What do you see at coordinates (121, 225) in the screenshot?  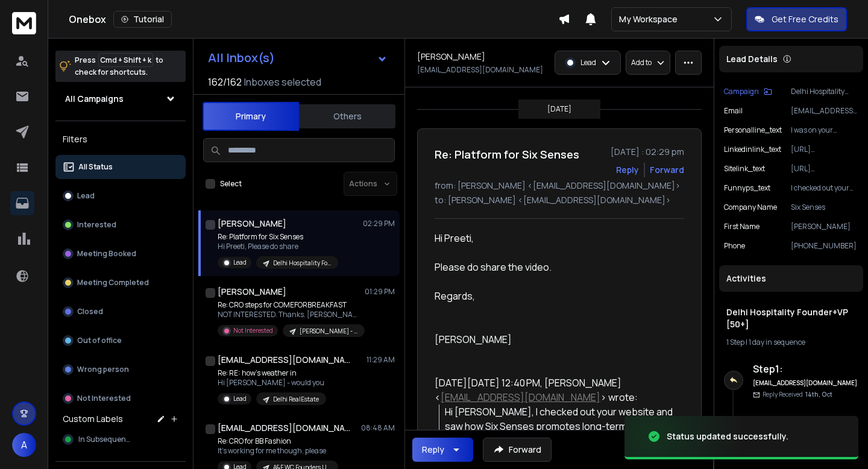 I see `button: Interested` at bounding box center [121, 225].